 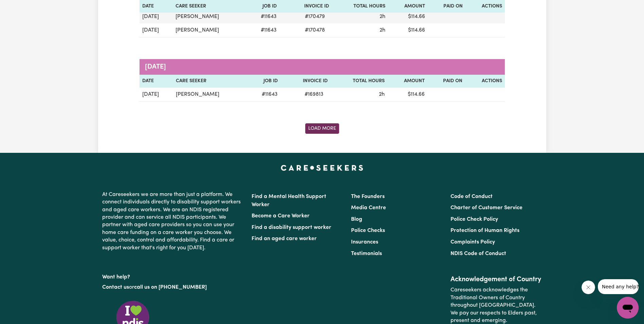 I want to click on a: NDIS Code of Conduct, so click(x=478, y=254).